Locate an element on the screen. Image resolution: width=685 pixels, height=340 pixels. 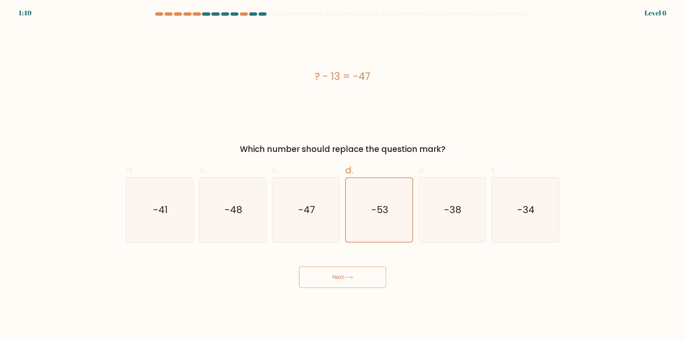
span: d. is located at coordinates (349, 170).